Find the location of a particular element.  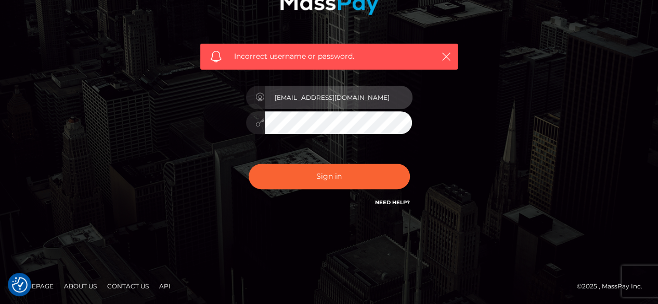

span: Incorrect username or password. is located at coordinates (329, 56).